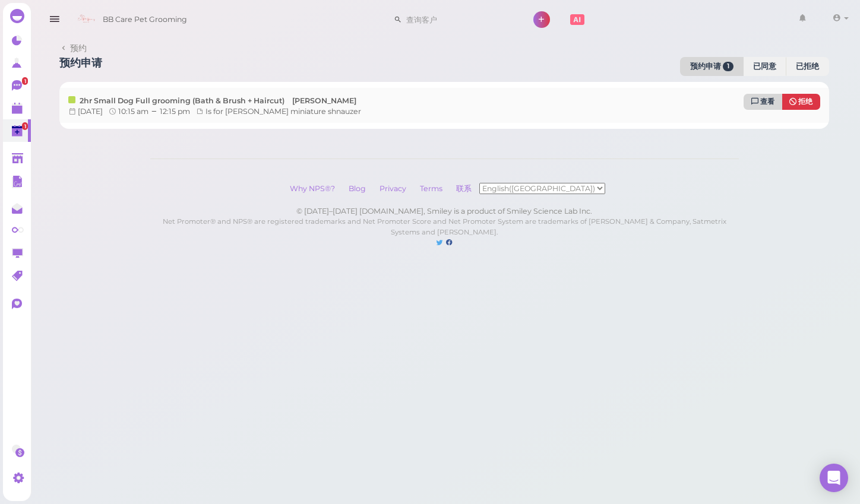  What do you see at coordinates (134, 111) in the screenshot?
I see `span: 10:15 am` at bounding box center [134, 111].